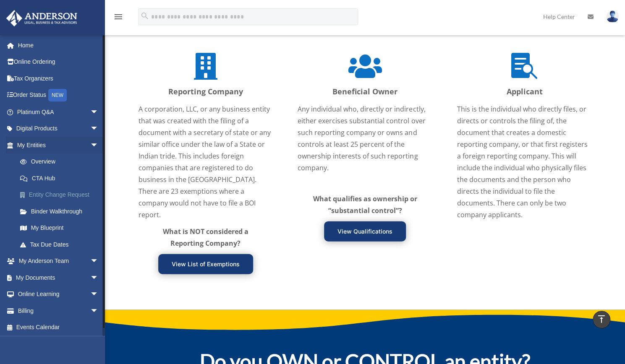 The image size is (625, 364). Describe the element at coordinates (364, 205) in the screenshot. I see `p: What qualifies as ownership or “substantial control”?` at that location.